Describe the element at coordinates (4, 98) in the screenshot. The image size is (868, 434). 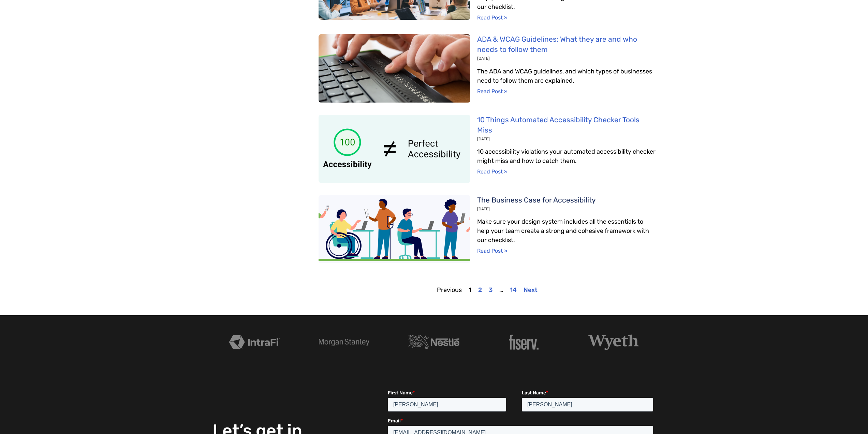
I see `input: Subscribe to UX Team newsletter.` at that location.